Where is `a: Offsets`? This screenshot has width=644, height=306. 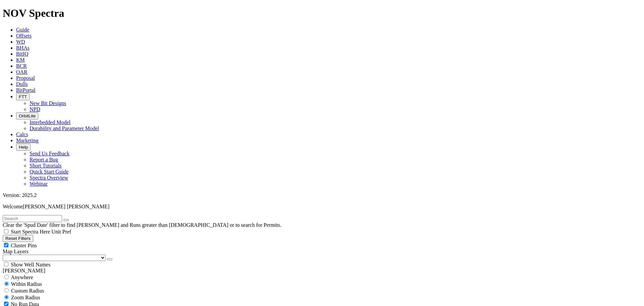 a: Offsets is located at coordinates (24, 35).